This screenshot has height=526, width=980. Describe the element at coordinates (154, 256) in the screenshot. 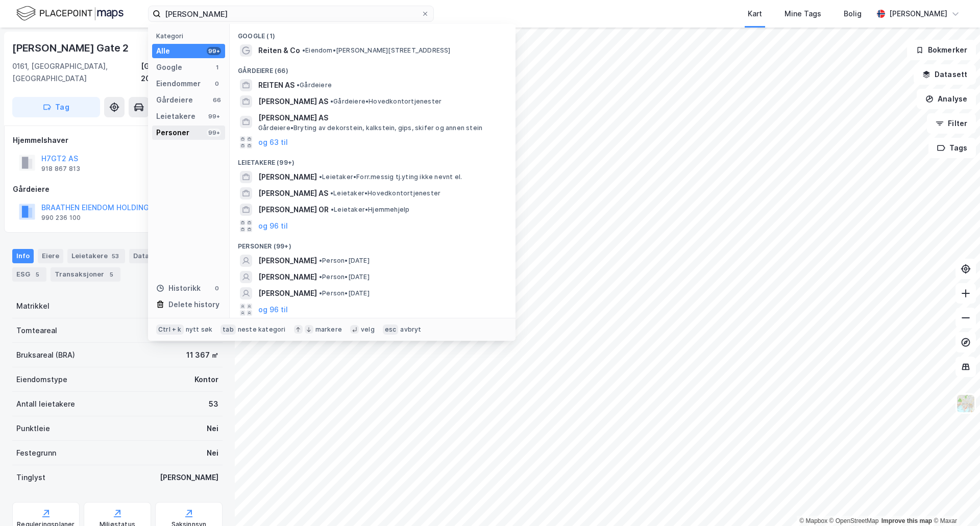

I see `div: Datasett` at that location.